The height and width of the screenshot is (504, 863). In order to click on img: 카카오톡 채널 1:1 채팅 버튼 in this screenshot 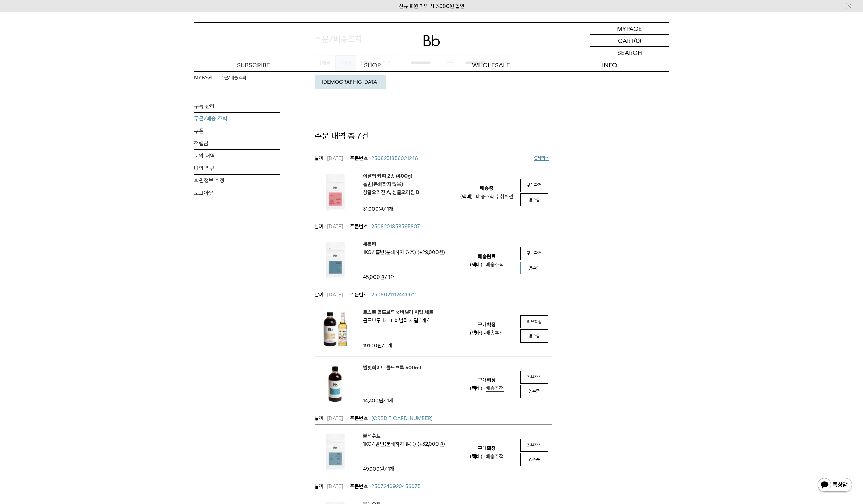, I will do `click(835, 486)`.